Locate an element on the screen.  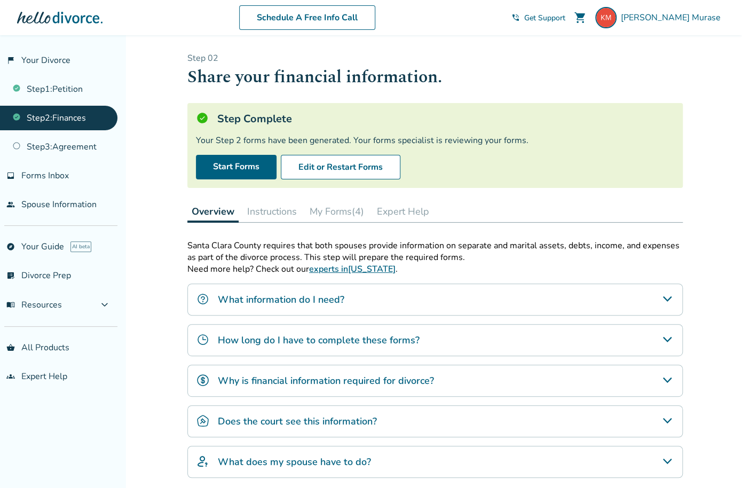
h5: Step Complete is located at coordinates (255, 119).